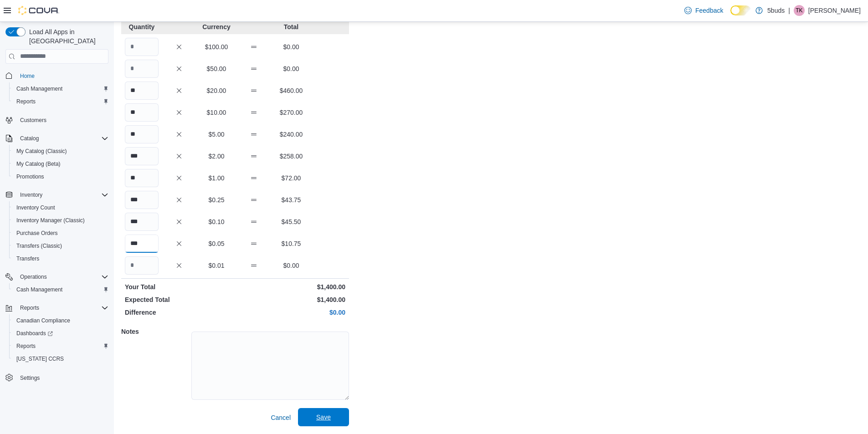  Describe the element at coordinates (61, 258) in the screenshot. I see `button: Transfers` at that location.